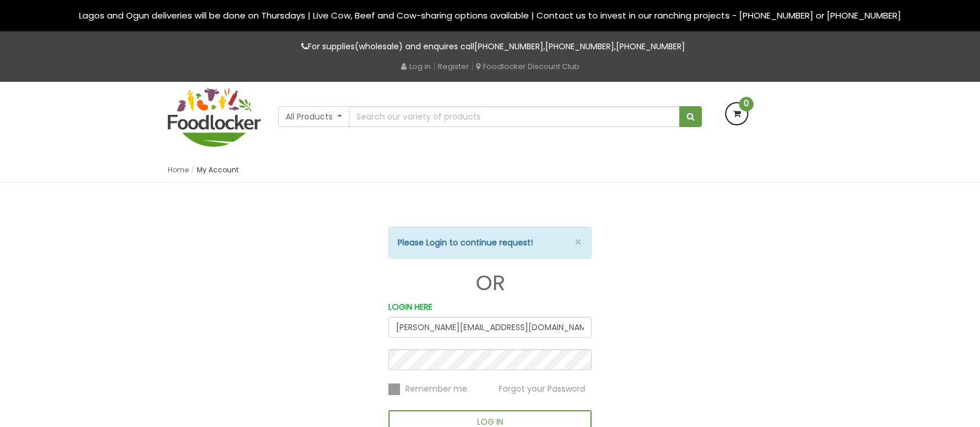 This screenshot has width=980, height=427. What do you see at coordinates (490, 328) in the screenshot?
I see `input: Email` at bounding box center [490, 328].